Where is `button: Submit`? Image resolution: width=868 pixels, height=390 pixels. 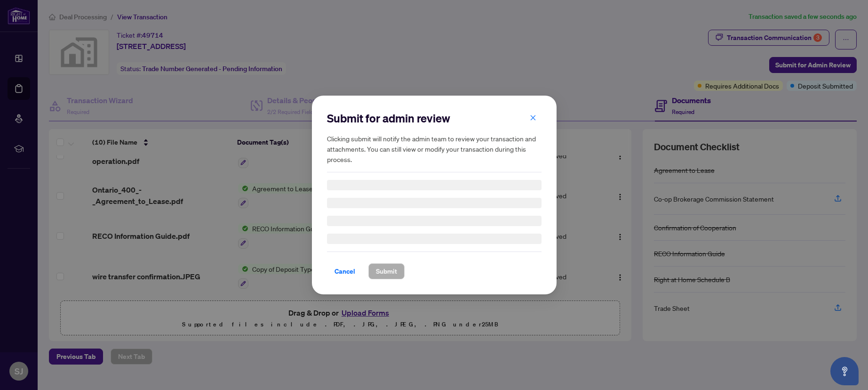
button: Submit is located at coordinates (387, 271).